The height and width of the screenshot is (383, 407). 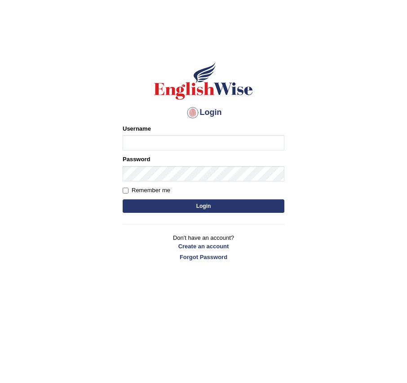 What do you see at coordinates (203, 257) in the screenshot?
I see `a: Forgot Password` at bounding box center [203, 257].